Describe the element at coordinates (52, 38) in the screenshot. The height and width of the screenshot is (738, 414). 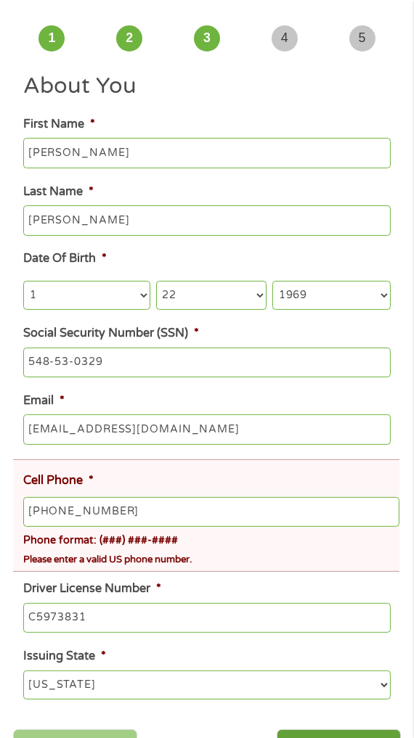
I see `span: 1` at that location.